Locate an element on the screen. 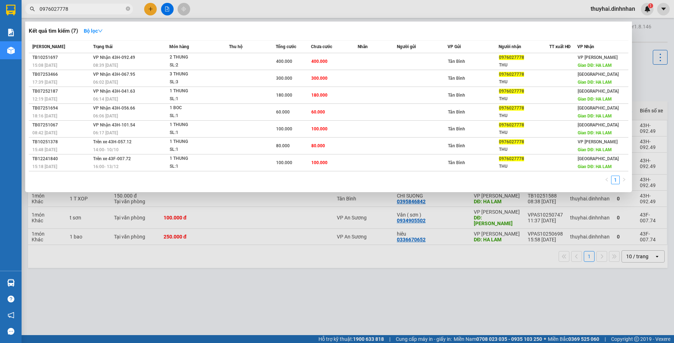 This screenshot has height=343, width=674. div: TB07252187 is located at coordinates (61, 91).